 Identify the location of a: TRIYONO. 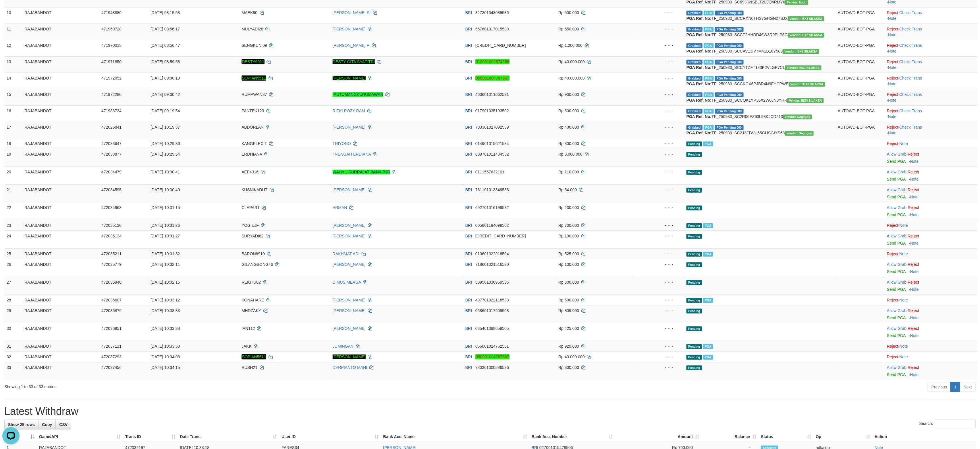
(342, 143).